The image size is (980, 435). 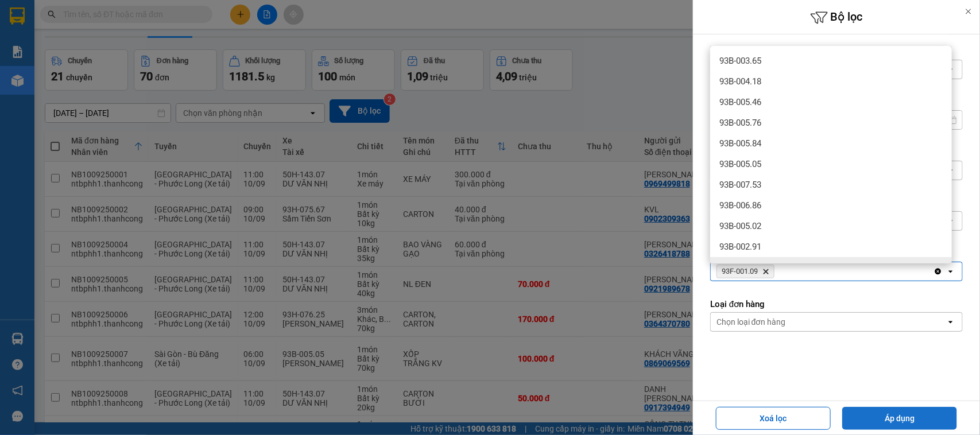 I want to click on span: 93B-005.91, so click(x=740, y=267).